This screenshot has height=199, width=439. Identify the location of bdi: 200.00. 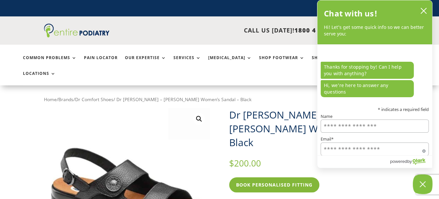
(245, 163).